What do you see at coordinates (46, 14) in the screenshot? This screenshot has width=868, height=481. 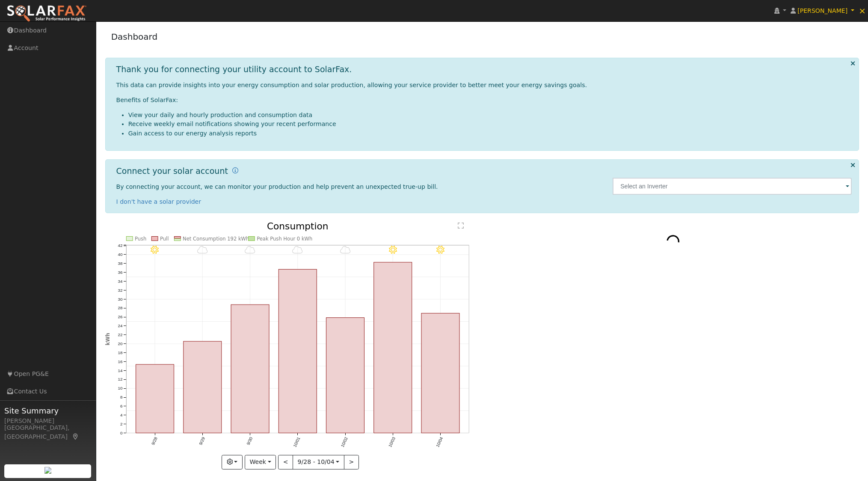 I see `img: SolarFax` at bounding box center [46, 14].